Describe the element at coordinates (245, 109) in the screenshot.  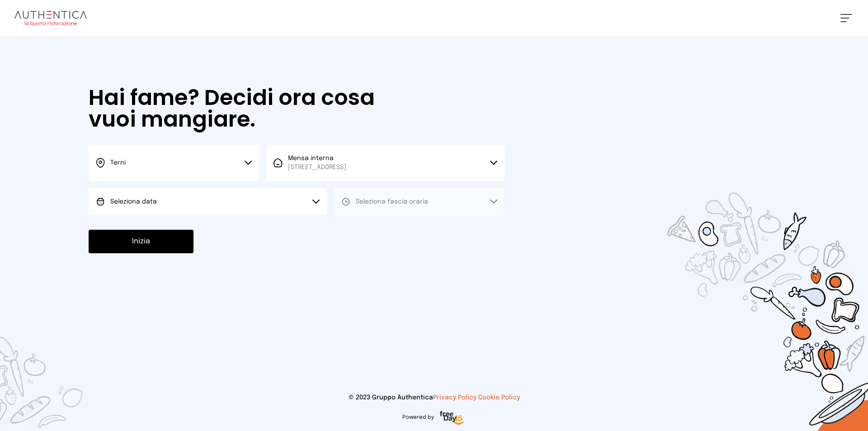
I see `h1: Hai fame? Decidi ora cosa vuoi mangiare.` at that location.